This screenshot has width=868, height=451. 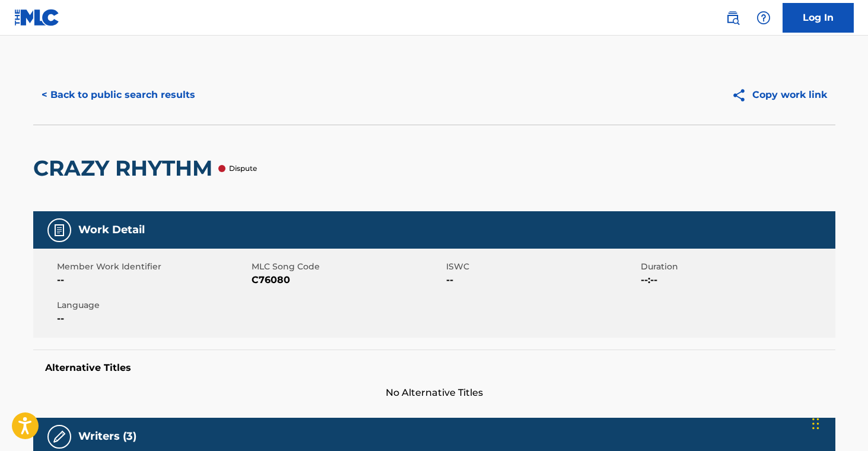 I want to click on h5: Alternative Titles, so click(x=434, y=368).